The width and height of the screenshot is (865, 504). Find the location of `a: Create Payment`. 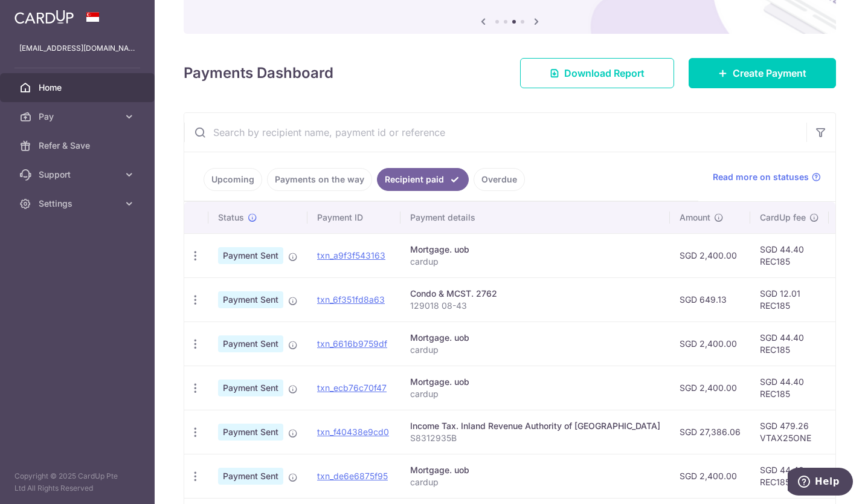

a: Create Payment is located at coordinates (762, 73).